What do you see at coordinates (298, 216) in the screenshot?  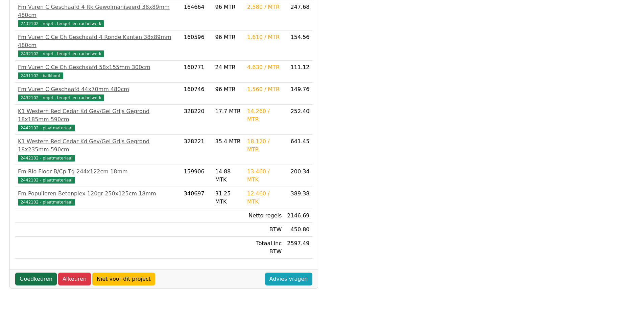 I see `td: 2146.69` at bounding box center [298, 216].